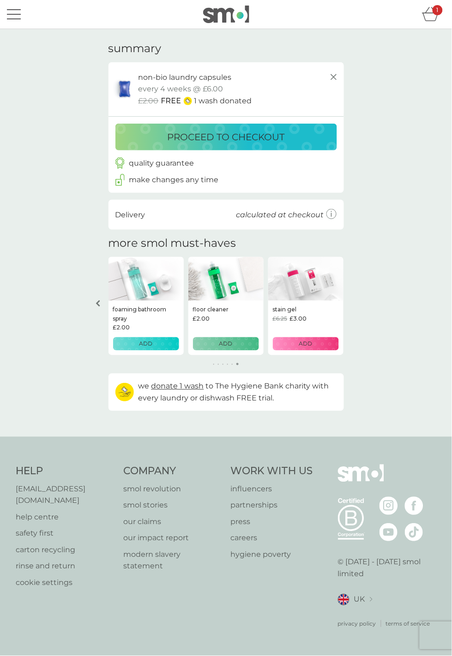 The height and width of the screenshot is (656, 452). What do you see at coordinates (223, 101) in the screenshot?
I see `p: 1 wash donated` at bounding box center [223, 101].